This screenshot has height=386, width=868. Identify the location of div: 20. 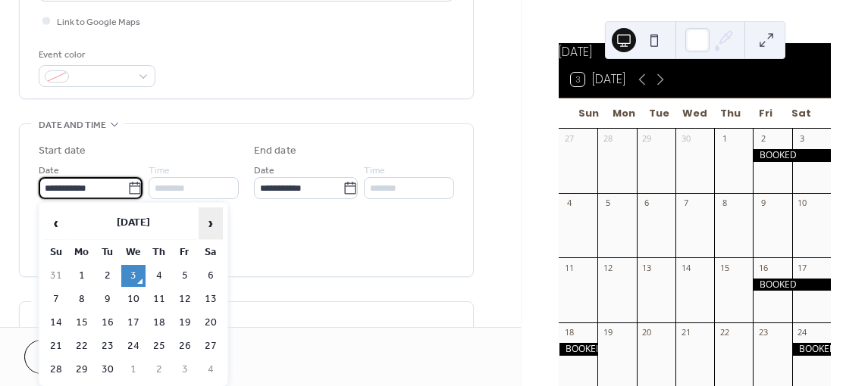
(647, 333).